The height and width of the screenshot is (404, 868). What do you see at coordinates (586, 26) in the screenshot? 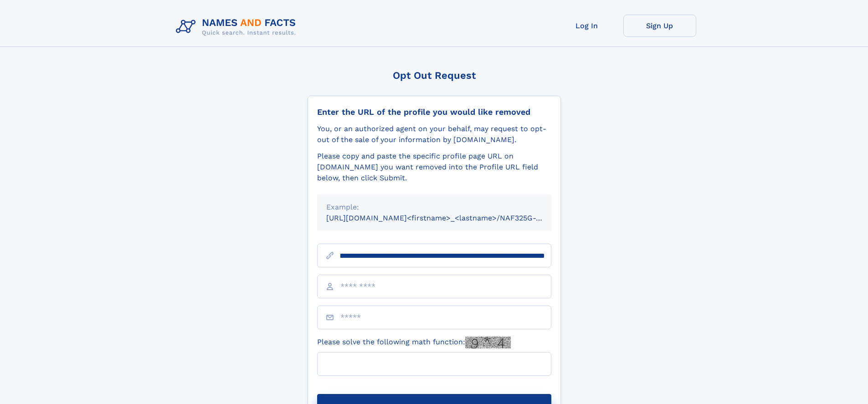
I see `a: Log In` at bounding box center [586, 26].